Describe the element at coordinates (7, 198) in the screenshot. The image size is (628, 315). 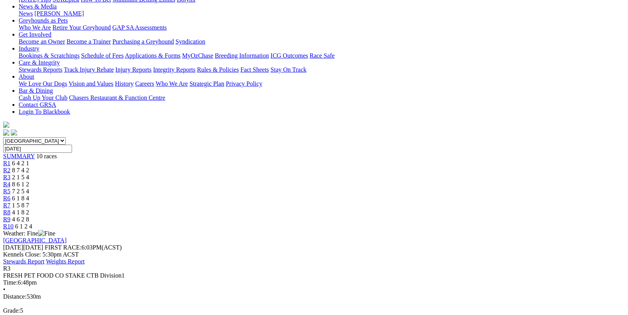
I see `span: R6` at that location.